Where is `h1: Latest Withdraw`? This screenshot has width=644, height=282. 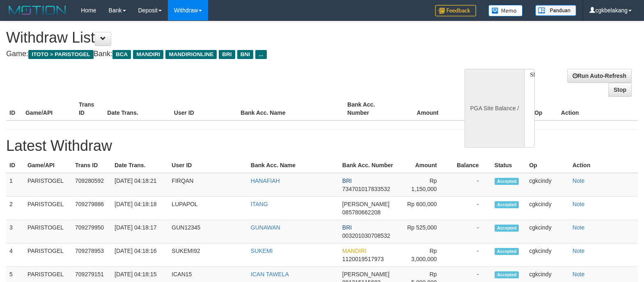
h1: Latest Withdraw is located at coordinates (322, 146).